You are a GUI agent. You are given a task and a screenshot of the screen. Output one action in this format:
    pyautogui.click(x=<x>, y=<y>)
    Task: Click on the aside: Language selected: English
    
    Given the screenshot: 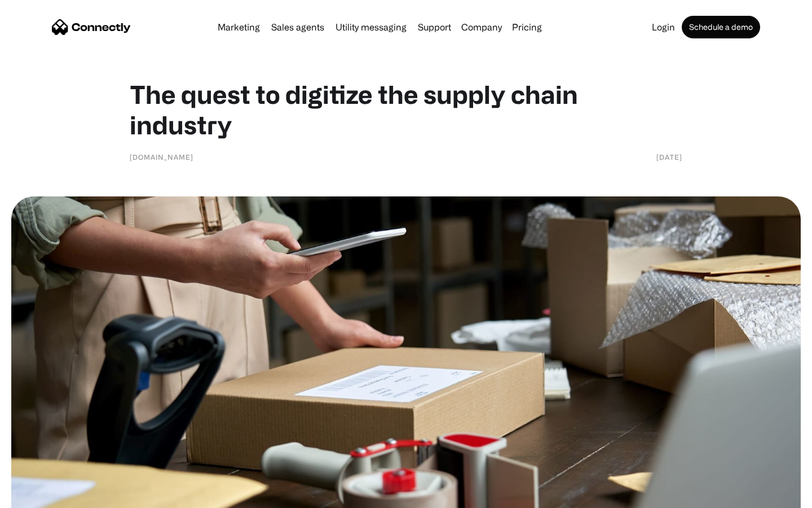 What is the action you would take?
    pyautogui.click(x=40, y=496)
    